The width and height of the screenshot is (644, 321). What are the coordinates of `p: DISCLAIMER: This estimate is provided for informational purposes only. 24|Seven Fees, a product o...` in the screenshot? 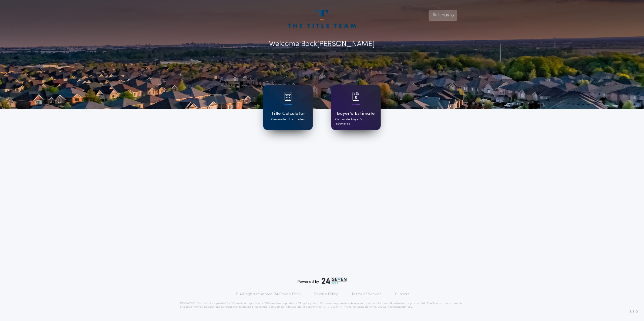 It's located at (322, 305).